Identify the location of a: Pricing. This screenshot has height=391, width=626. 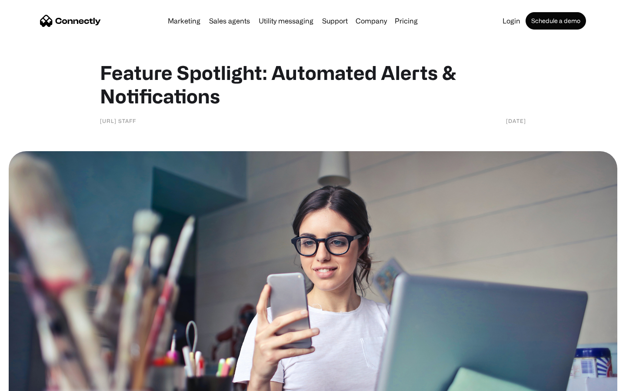
(406, 21).